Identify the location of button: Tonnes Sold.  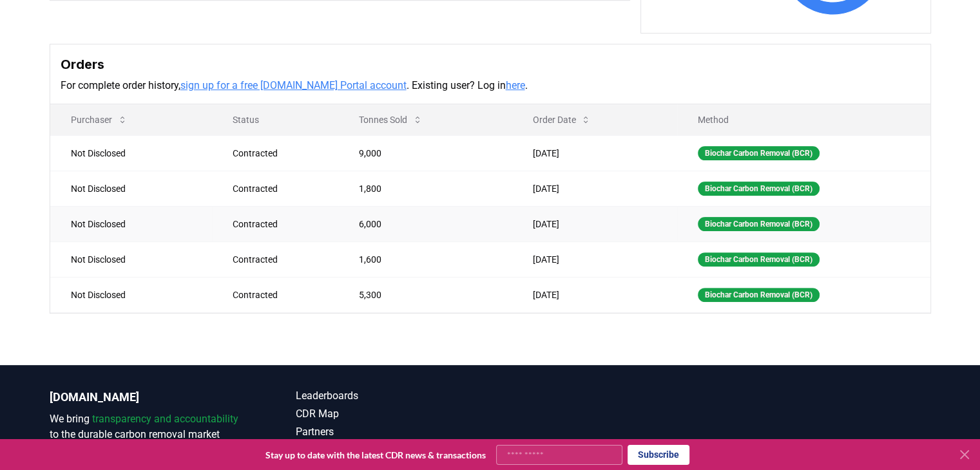
(390, 120).